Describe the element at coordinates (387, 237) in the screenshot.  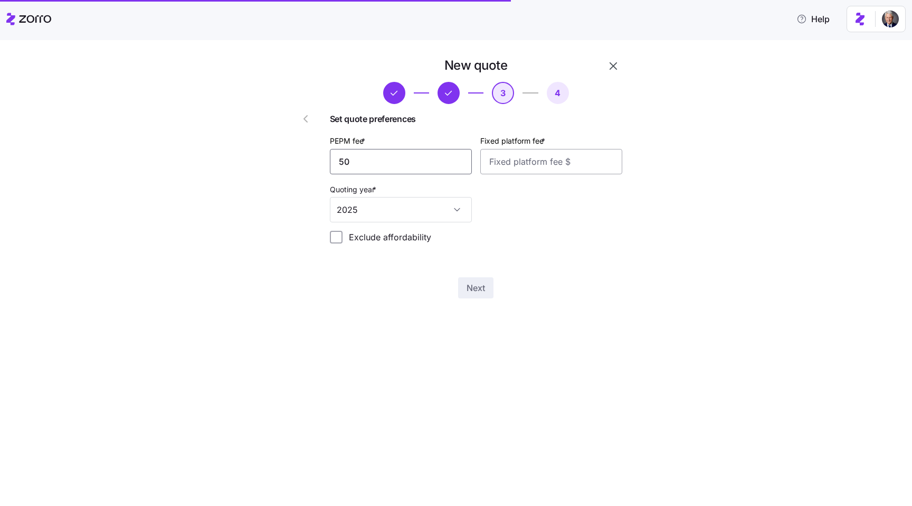
I see `label: Exclude affordability` at that location.